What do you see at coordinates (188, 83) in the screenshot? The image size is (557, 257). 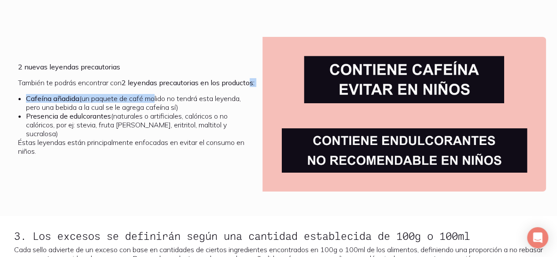 I see `b: 2 leyendas precautorias en los productos:` at bounding box center [188, 83].